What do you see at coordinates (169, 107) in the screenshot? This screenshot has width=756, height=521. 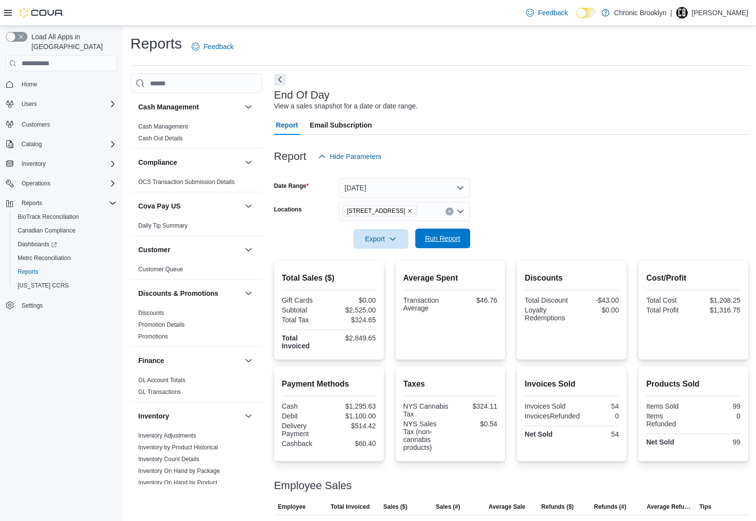 I see `h3: Cash Management` at bounding box center [169, 107].